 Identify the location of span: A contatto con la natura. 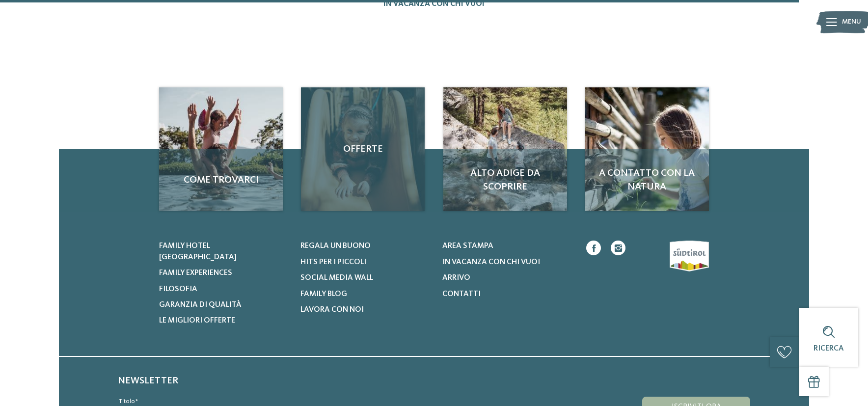
(647, 180).